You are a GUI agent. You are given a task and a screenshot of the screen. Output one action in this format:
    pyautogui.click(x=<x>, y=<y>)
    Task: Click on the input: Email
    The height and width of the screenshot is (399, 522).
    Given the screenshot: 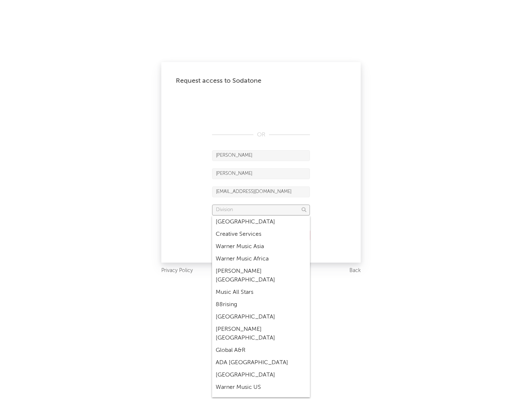 What is the action you would take?
    pyautogui.click(x=261, y=192)
    